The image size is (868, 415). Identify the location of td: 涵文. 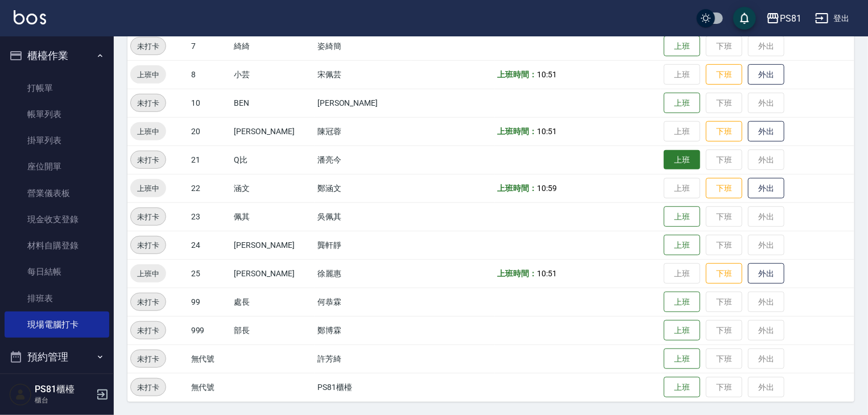
(273, 188).